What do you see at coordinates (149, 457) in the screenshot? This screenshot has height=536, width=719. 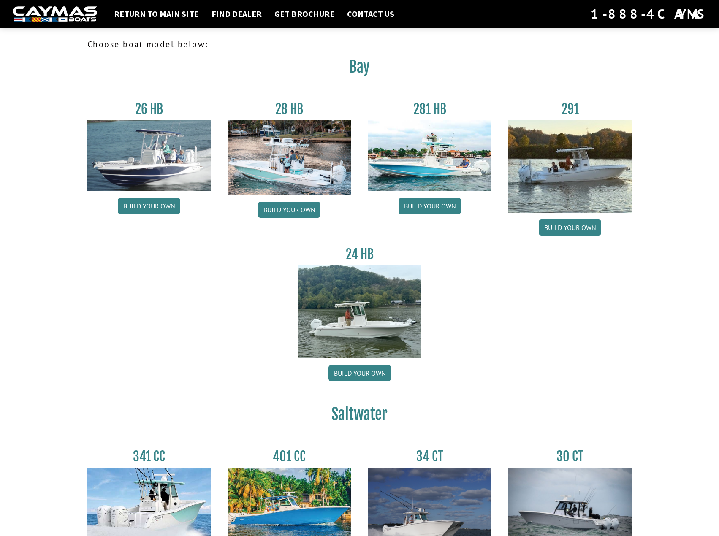 I see `h3: 341 CC` at bounding box center [149, 457].